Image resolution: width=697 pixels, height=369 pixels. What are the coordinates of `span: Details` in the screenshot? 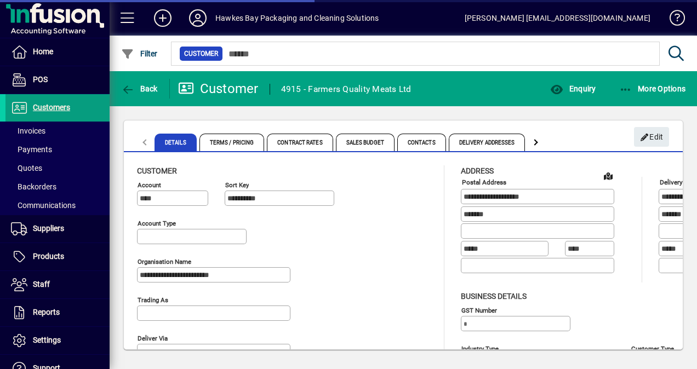 It's located at (175, 143).